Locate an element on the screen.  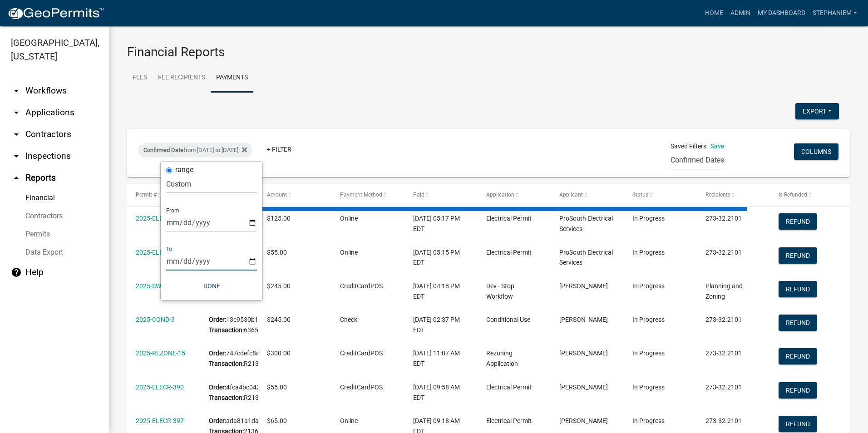
span: Is Refunded is located at coordinates (792, 195).